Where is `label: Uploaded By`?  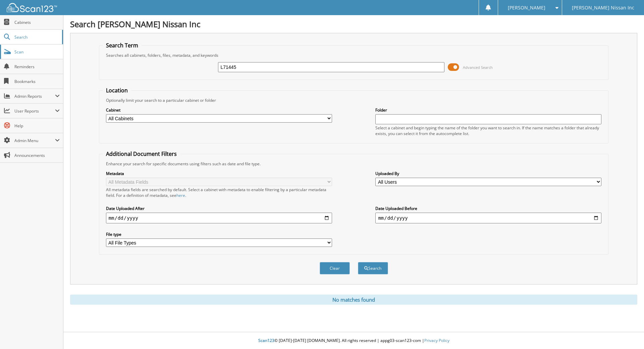
label: Uploaded By is located at coordinates (489, 173).